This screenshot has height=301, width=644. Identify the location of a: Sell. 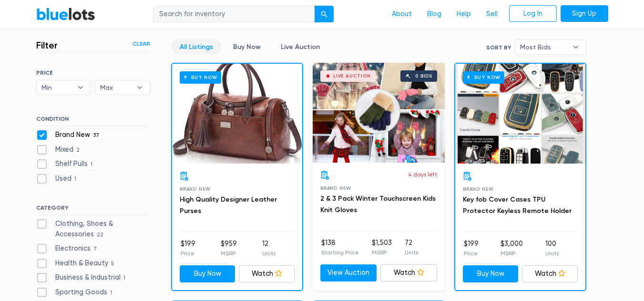
(492, 14).